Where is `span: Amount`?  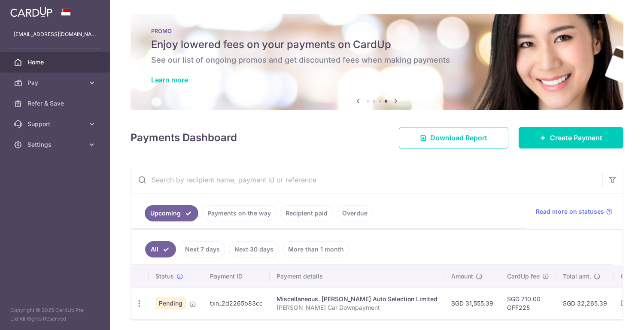
span: Amount is located at coordinates (462, 277).